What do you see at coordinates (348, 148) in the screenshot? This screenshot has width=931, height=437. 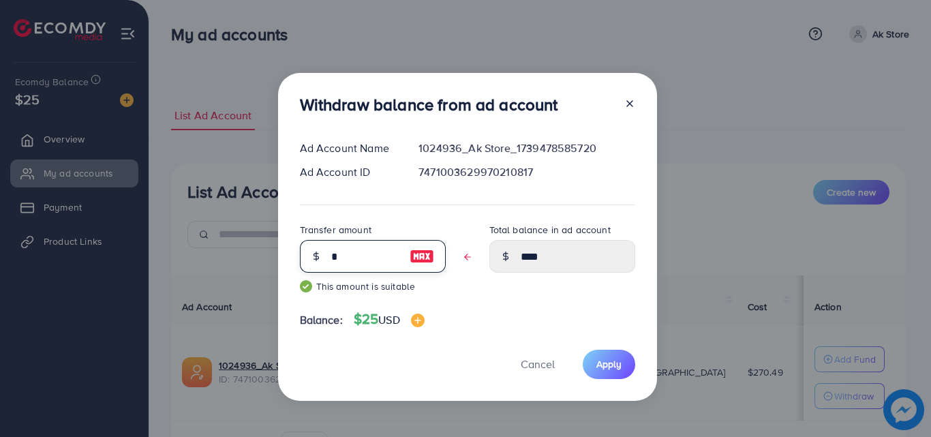 I see `div: Ad Account Name` at bounding box center [348, 148].